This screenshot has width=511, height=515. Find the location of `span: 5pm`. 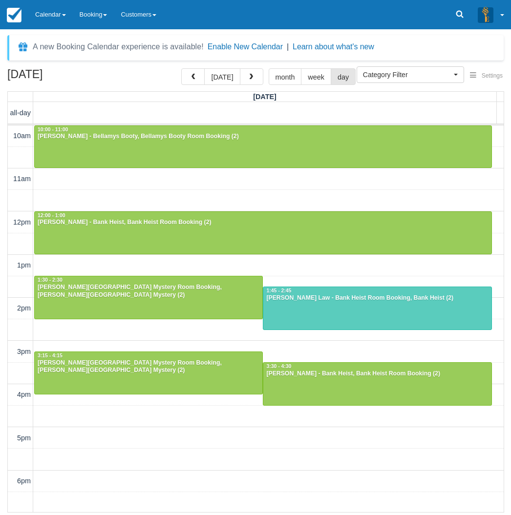

span: 5pm is located at coordinates (24, 438).